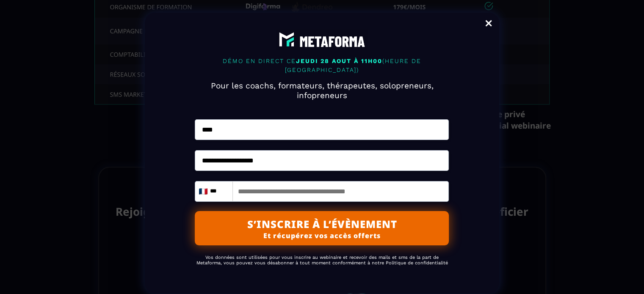 The height and width of the screenshot is (294, 644). What do you see at coordinates (322, 91) in the screenshot?
I see `h2: Pour les coachs, formateurs, thérapeutes, solopreneurs, infopreneurs` at bounding box center [322, 91].